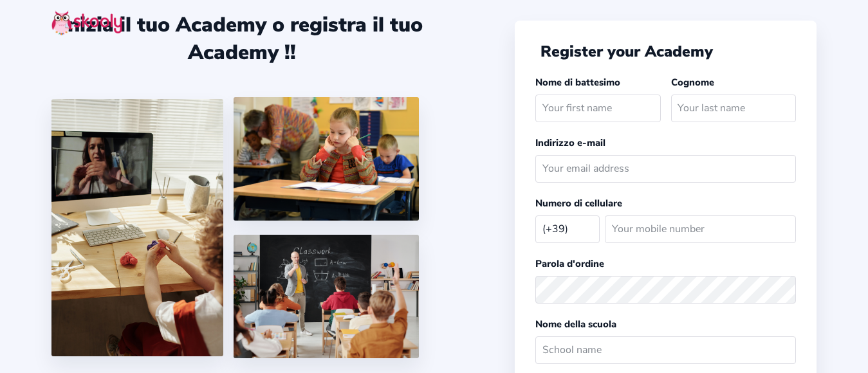 Image resolution: width=868 pixels, height=373 pixels. I want to click on label: Nome della scuola, so click(576, 324).